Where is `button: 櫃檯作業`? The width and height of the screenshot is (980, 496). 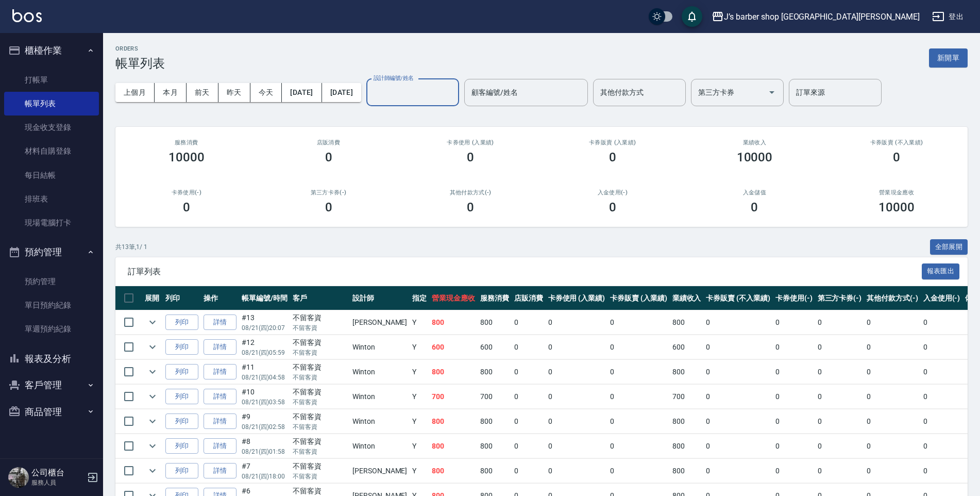
button: 櫃檯作業 is located at coordinates (52, 50).